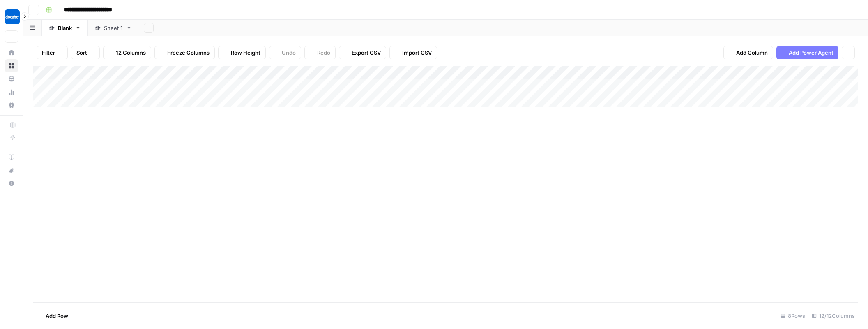 The image size is (868, 329). Describe the element at coordinates (285, 53) in the screenshot. I see `button: Undo` at that location.